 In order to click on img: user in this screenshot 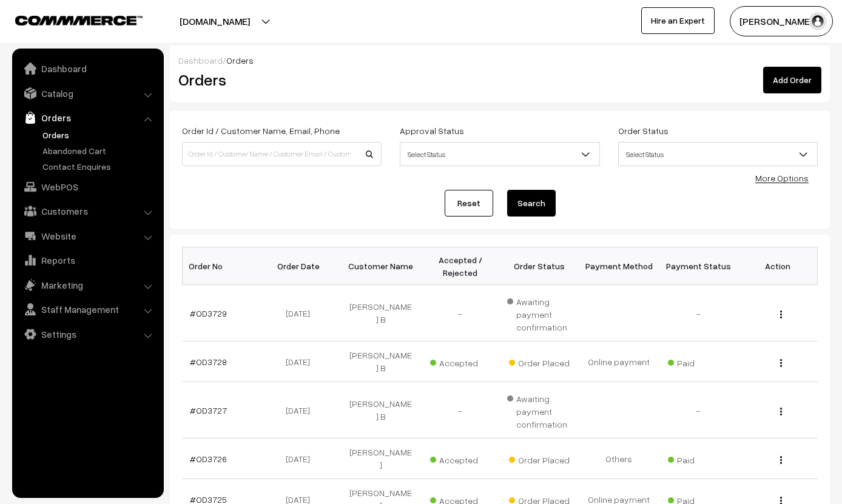, I will do `click(818, 21)`.